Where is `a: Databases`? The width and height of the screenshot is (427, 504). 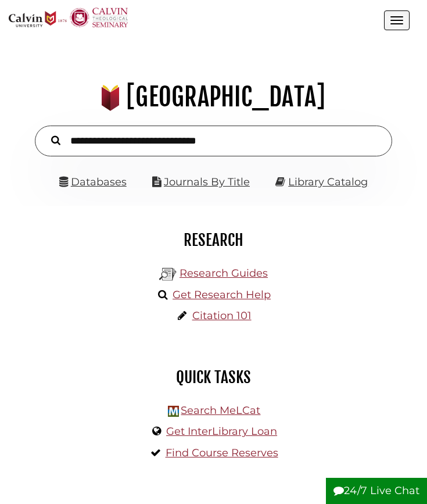 a: Databases is located at coordinates (93, 182).